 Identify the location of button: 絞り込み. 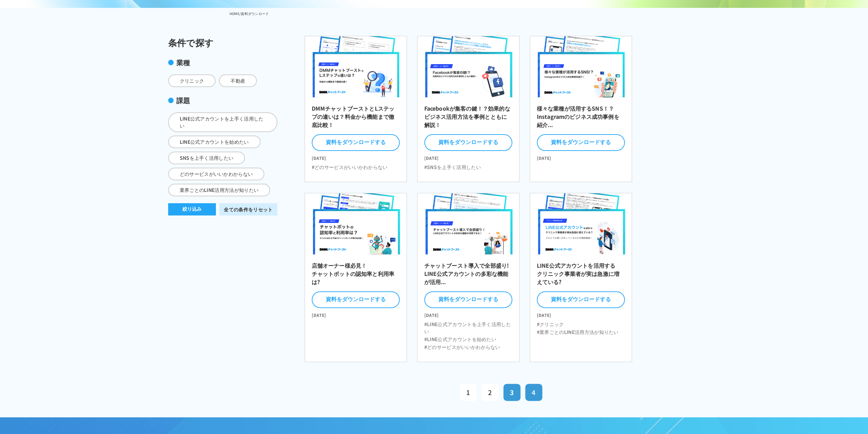
(192, 210).